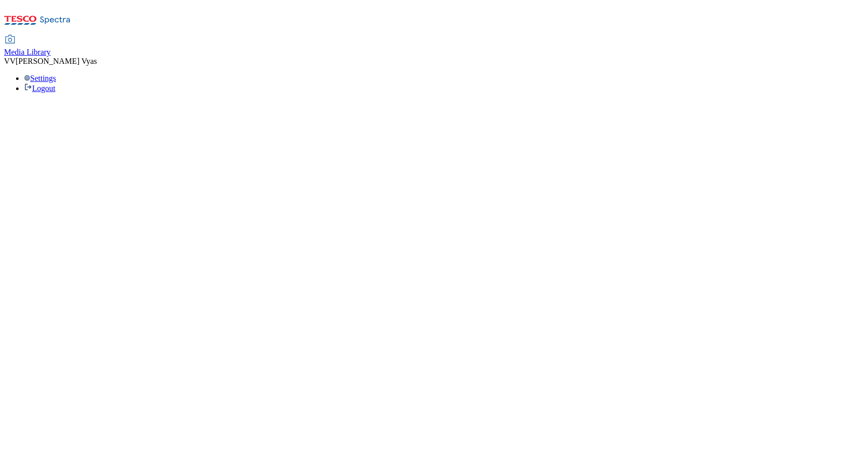  What do you see at coordinates (27, 52) in the screenshot?
I see `span: Media Library` at bounding box center [27, 52].